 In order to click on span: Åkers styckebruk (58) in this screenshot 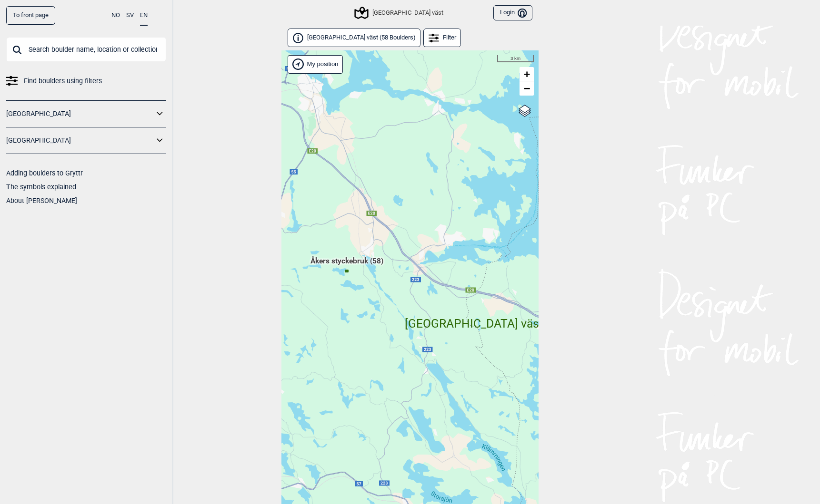, I will do `click(346, 265)`.